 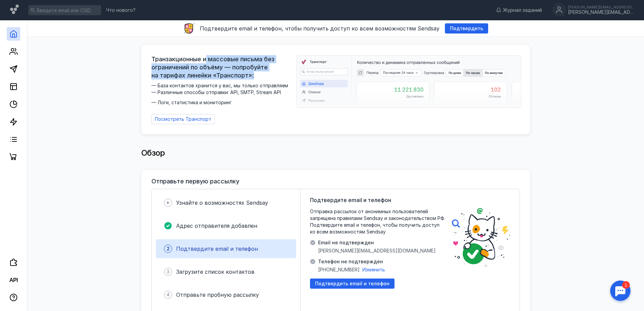 What do you see at coordinates (222, 203) in the screenshot?
I see `span: Узнайте о возможностях Sendsay` at bounding box center [222, 203].